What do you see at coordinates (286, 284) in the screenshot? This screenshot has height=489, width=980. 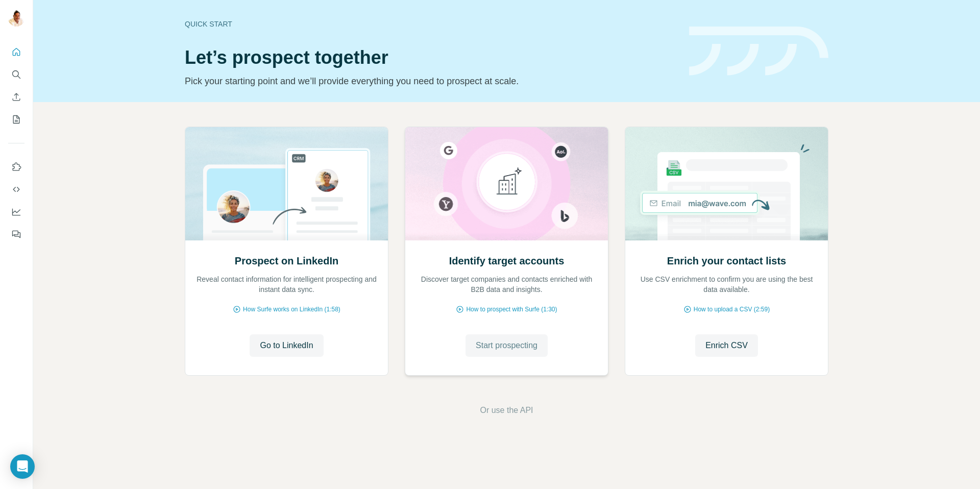 I see `p: Reveal contact information for intelligent prospecting and instant data sync.` at bounding box center [286, 284].